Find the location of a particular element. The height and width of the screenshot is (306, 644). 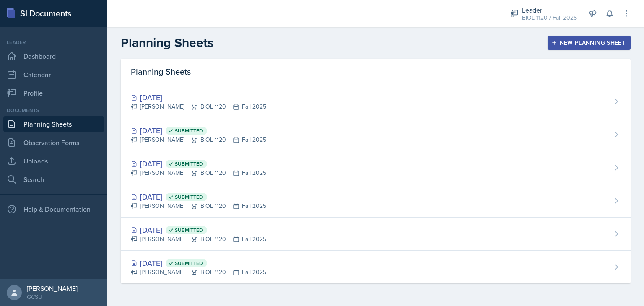

div: Help & Documentation is located at coordinates (54, 209).